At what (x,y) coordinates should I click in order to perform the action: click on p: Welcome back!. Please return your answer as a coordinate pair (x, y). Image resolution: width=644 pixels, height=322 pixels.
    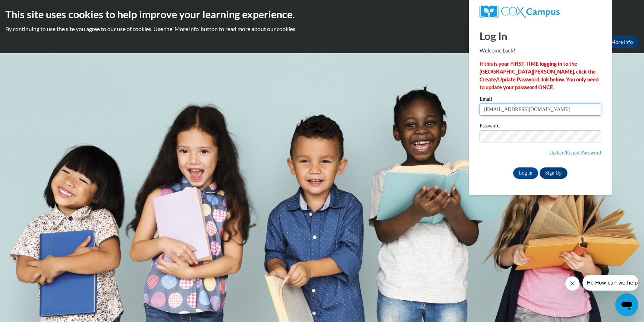
    Looking at the image, I should click on (540, 51).